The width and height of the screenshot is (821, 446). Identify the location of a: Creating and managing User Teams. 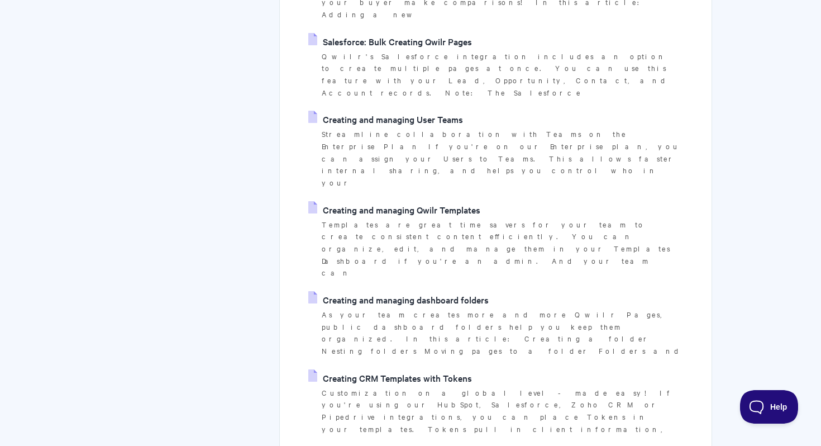
(385, 119).